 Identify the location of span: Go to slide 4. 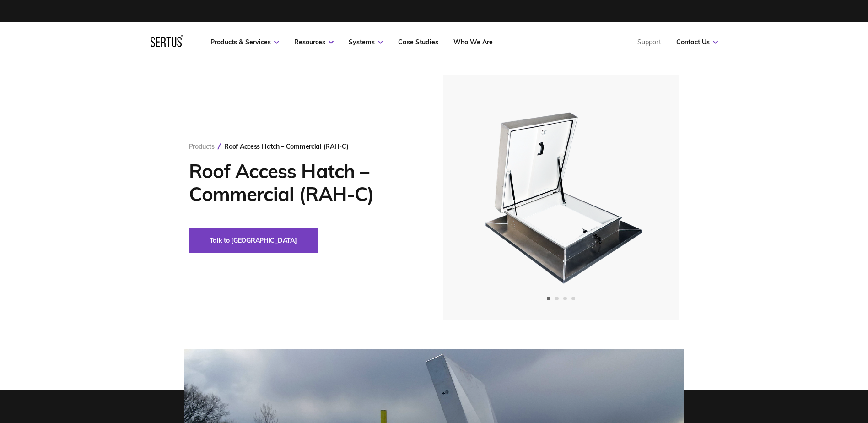
(574, 298).